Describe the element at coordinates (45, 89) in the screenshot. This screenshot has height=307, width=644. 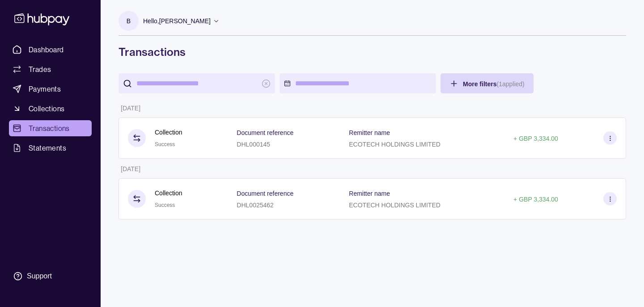
I see `span: Payments` at that location.